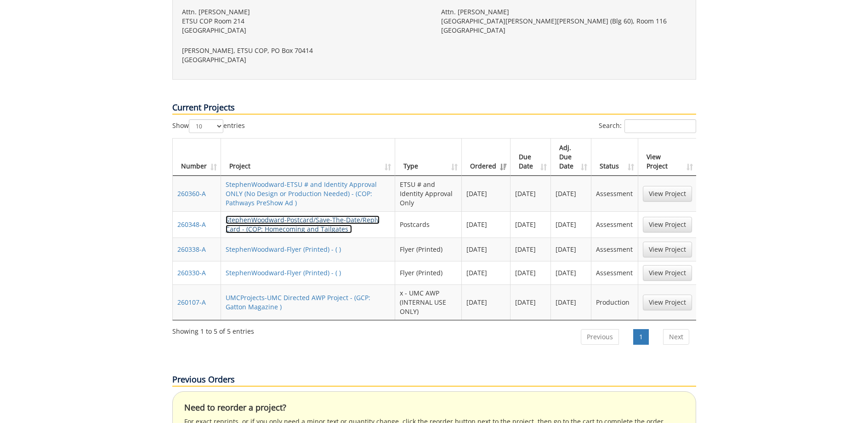 Image resolution: width=868 pixels, height=423 pixels. What do you see at coordinates (192, 272) in the screenshot?
I see `a: 260330-A` at bounding box center [192, 272].